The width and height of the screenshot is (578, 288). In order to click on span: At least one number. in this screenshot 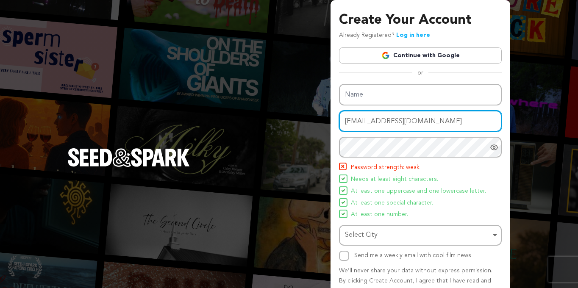, I will do `click(380, 215)`.